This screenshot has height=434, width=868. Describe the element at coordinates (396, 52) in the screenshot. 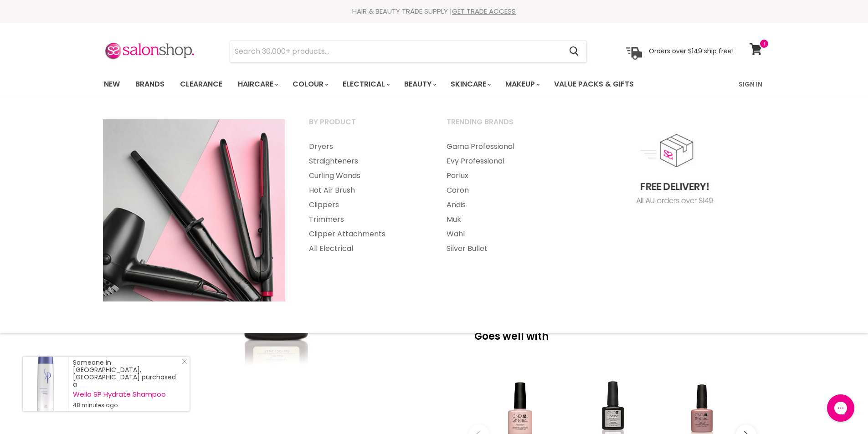

I see `input: Search` at that location.